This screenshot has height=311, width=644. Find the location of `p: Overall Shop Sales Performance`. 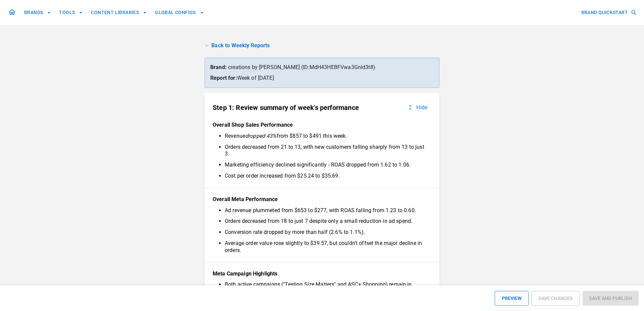

p: Overall Shop Sales Performance is located at coordinates (322, 125).